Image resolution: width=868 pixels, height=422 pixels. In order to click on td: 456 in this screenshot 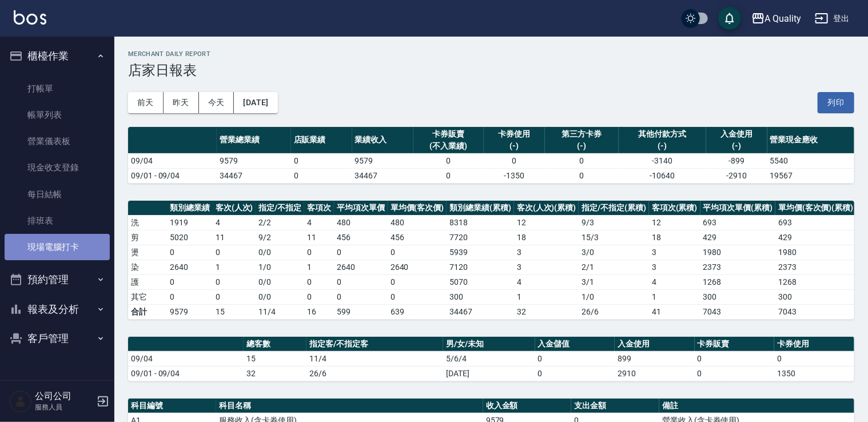, I will do `click(361, 237)`.